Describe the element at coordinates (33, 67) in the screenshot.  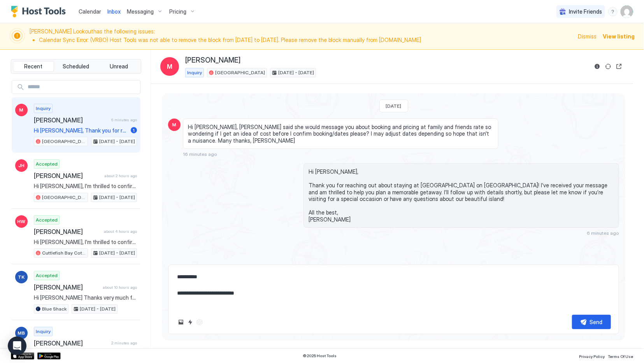
I see `span: Recent` at that location.